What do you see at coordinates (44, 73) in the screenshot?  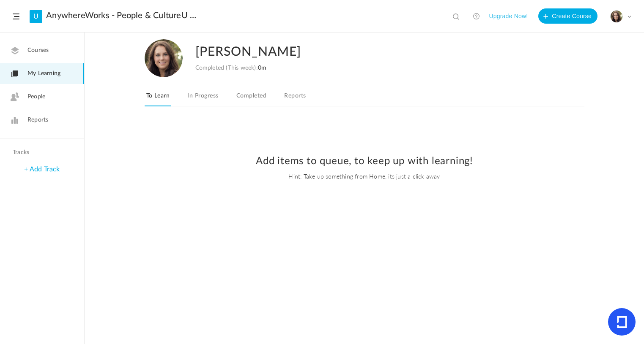 I see `span: My Learning` at bounding box center [44, 73].